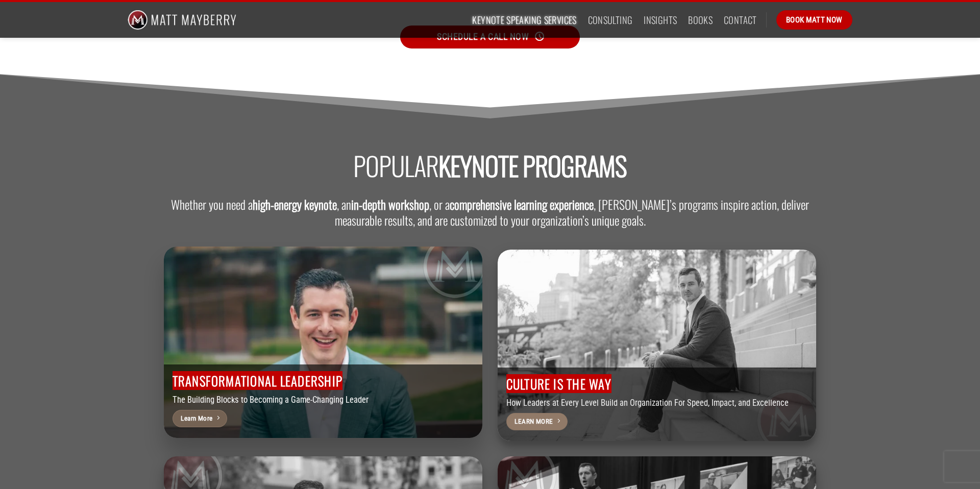  What do you see at coordinates (660, 20) in the screenshot?
I see `a: Insights` at bounding box center [660, 20].